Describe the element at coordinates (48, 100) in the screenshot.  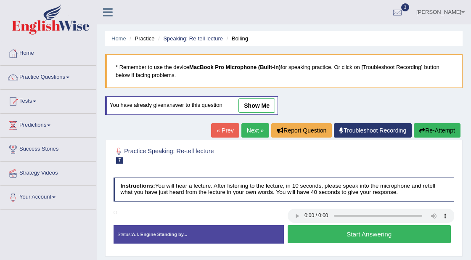
I see `a: Tests` at that location.